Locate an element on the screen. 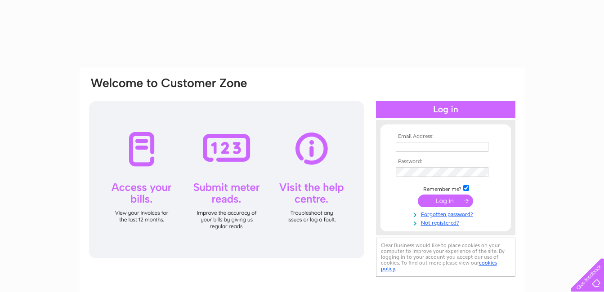 This screenshot has width=604, height=292. a: Forgotten password? is located at coordinates (447, 214).